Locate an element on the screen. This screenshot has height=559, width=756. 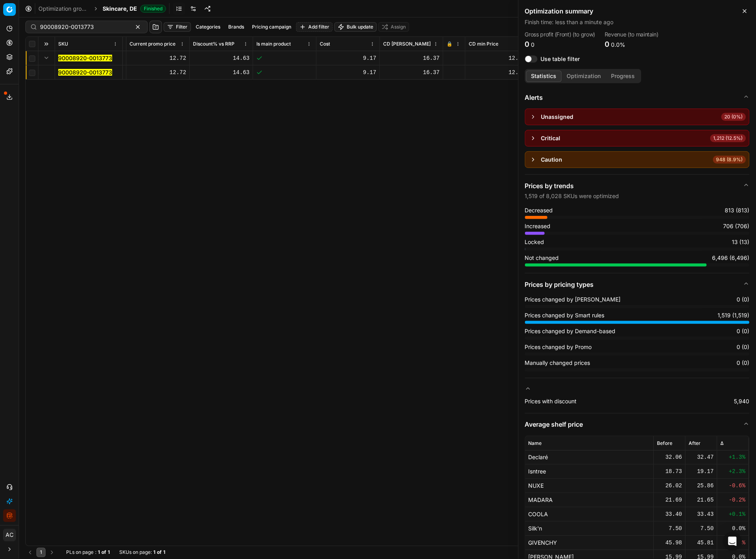
div: Prices by trends1,519 of 8,028 SKUs were optimized is located at coordinates (637, 240).